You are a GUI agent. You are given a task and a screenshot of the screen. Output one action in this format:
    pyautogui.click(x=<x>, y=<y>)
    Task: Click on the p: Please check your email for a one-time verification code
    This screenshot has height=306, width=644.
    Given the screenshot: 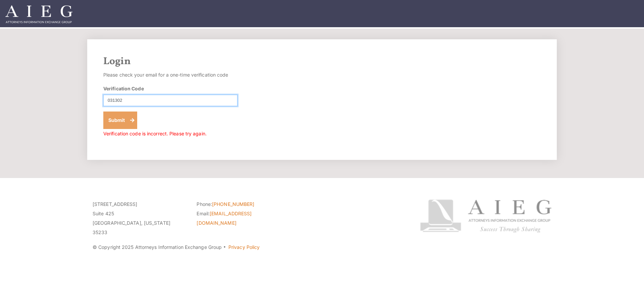 What is the action you would take?
    pyautogui.click(x=170, y=75)
    